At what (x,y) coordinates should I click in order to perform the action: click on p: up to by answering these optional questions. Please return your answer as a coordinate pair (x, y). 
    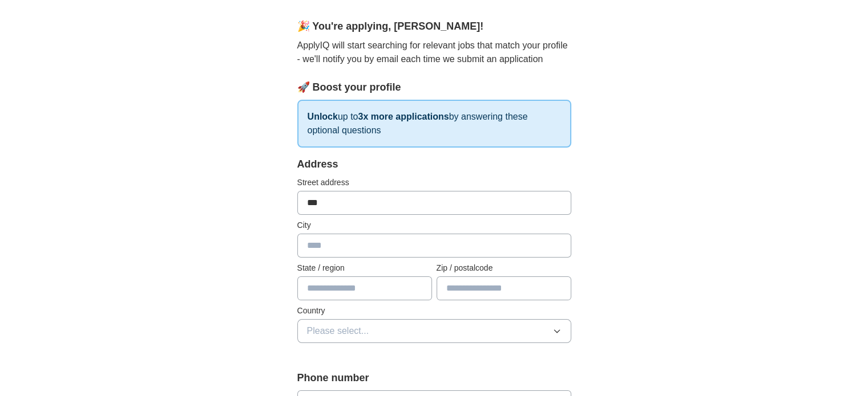
    Looking at the image, I should click on (434, 123).